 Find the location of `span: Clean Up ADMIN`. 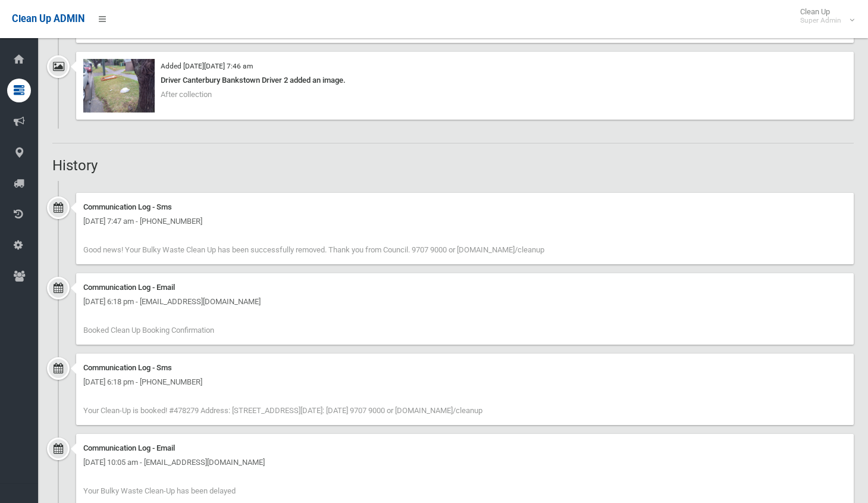

span: Clean Up ADMIN is located at coordinates (48, 19).